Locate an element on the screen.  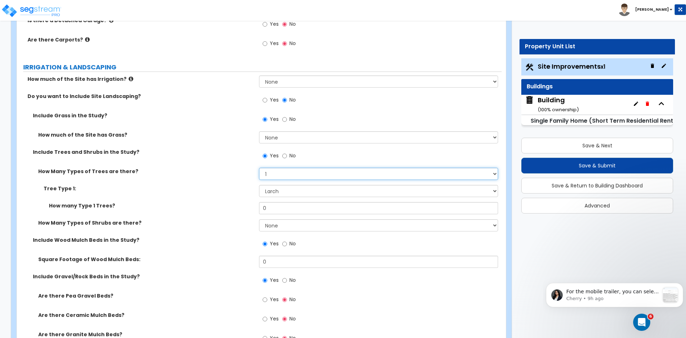
div: Property Unit List is located at coordinates (597, 46).